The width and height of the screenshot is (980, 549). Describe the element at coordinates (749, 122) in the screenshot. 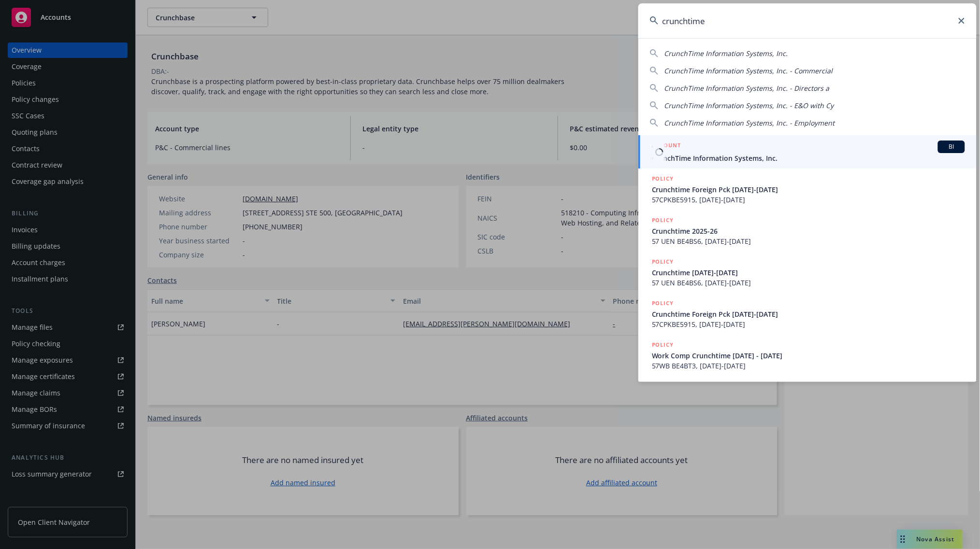

I see `span: CrunchTime Information Systems, Inc. - Employment` at that location.